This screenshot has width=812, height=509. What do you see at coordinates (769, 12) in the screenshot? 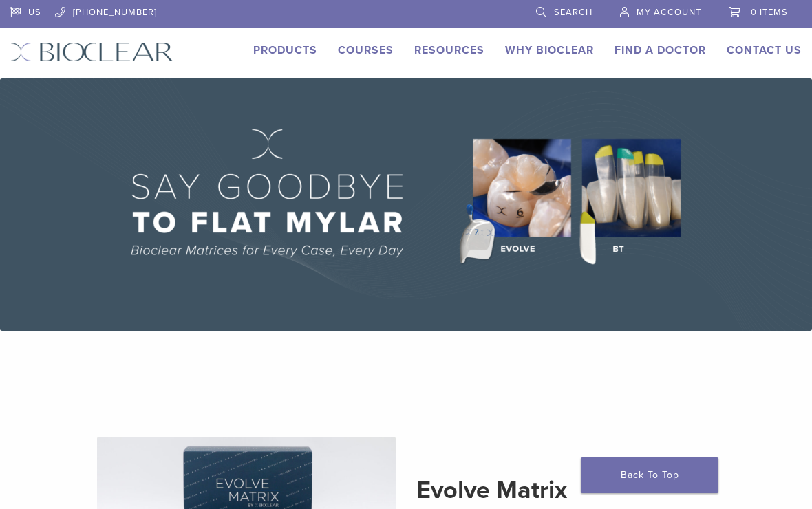
I see `span: 0 items` at bounding box center [769, 12].